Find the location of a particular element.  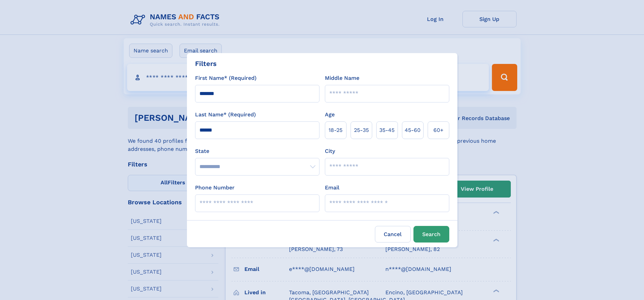

label: Middle Name is located at coordinates (342, 78).